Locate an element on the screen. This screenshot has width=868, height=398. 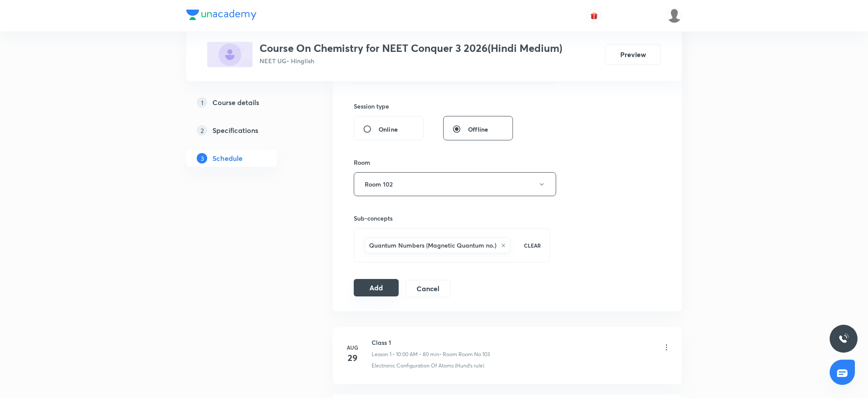
h5: Specifications is located at coordinates (235, 130).